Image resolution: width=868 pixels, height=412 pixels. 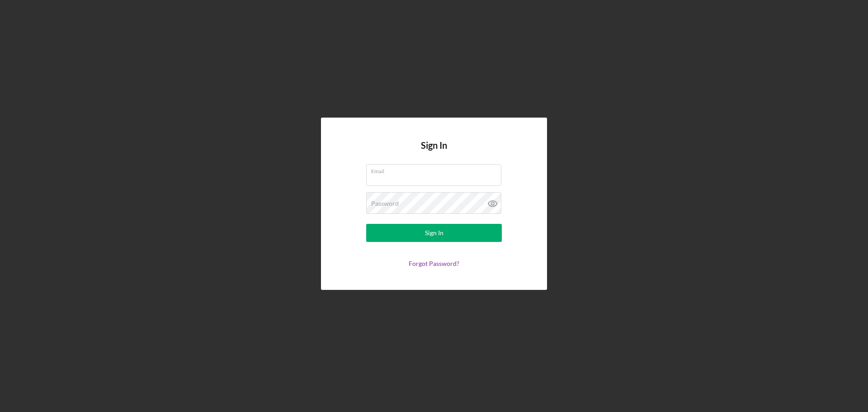 I want to click on button: Sign In, so click(x=434, y=233).